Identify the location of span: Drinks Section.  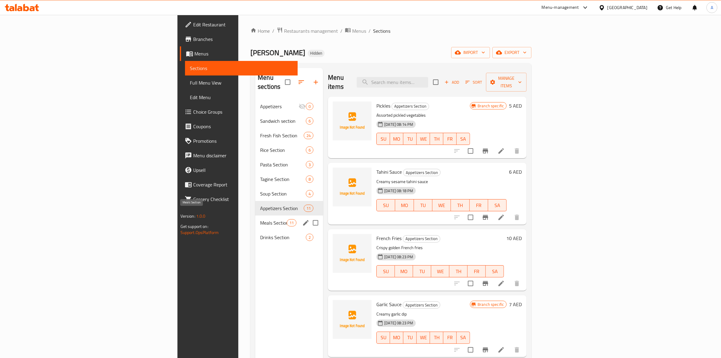
(283, 237).